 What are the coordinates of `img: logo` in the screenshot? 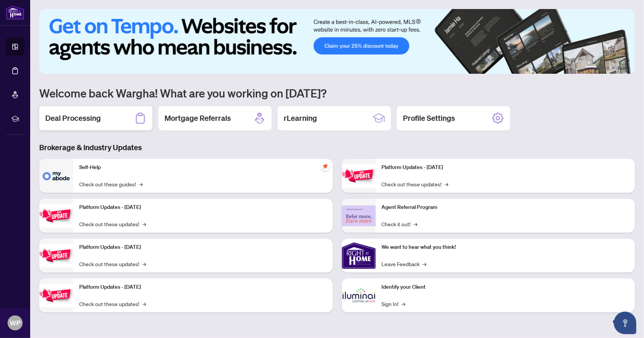 It's located at (15, 12).